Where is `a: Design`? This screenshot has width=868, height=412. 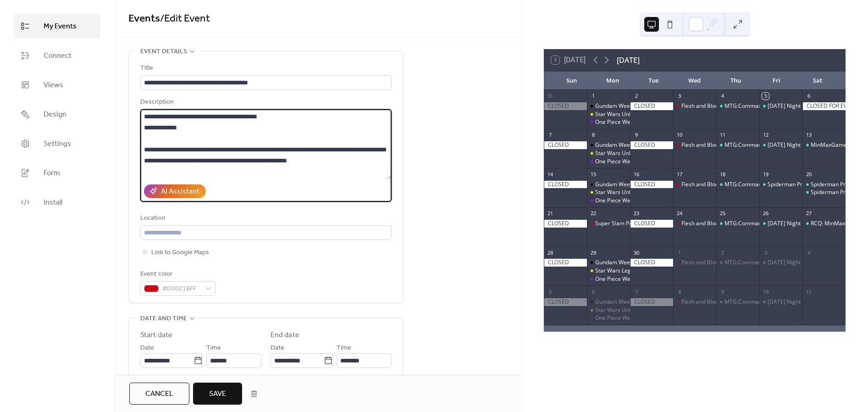
a: Design is located at coordinates (57, 114).